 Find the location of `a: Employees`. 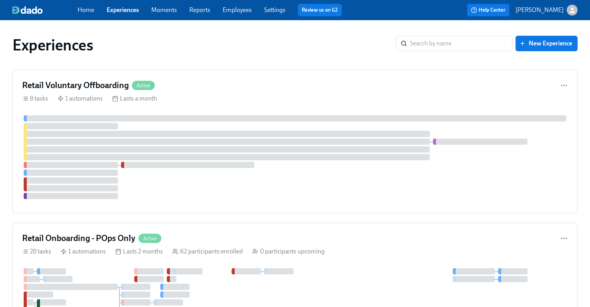

a: Employees is located at coordinates (237, 10).